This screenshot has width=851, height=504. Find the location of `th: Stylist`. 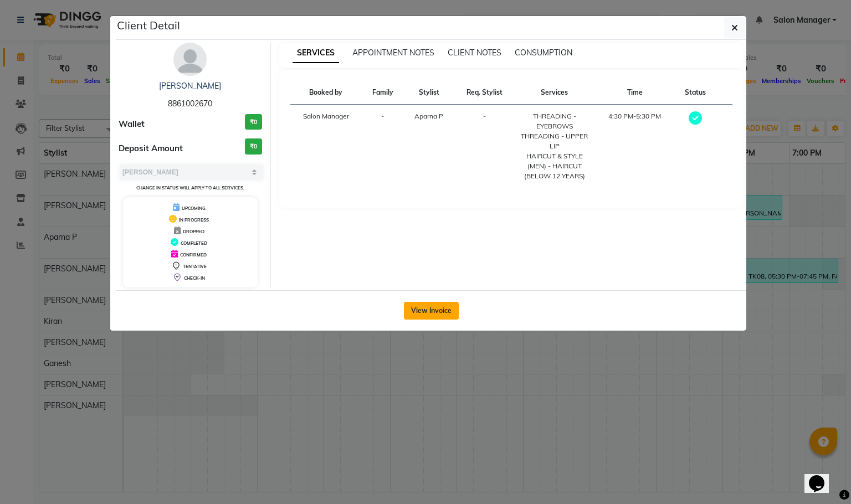

th: Stylist is located at coordinates (429, 92).